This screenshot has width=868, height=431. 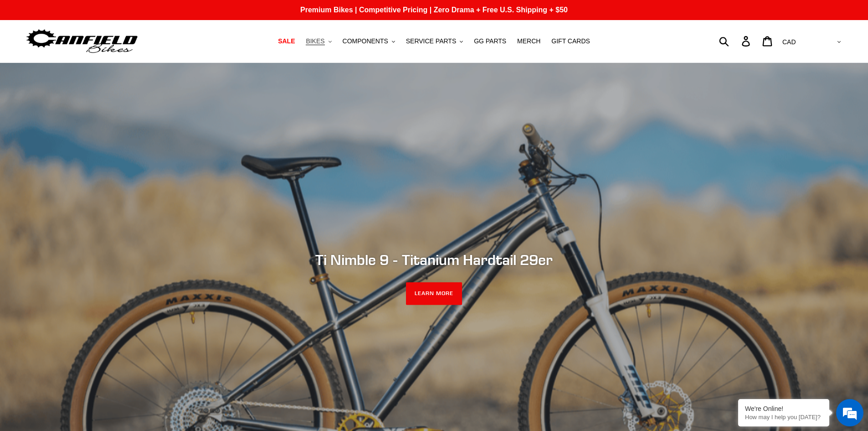 What do you see at coordinates (434, 293) in the screenshot?
I see `a: LEARN MORE` at bounding box center [434, 293].